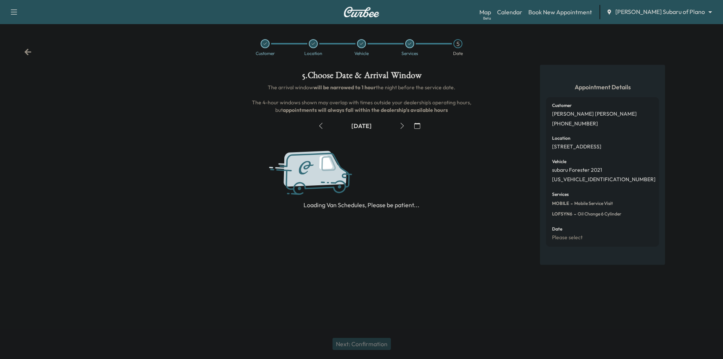 Image resolution: width=723 pixels, height=359 pixels. Describe the element at coordinates (365, 110) in the screenshot. I see `b: appointments will always fall within the dealership's available hours` at that location.